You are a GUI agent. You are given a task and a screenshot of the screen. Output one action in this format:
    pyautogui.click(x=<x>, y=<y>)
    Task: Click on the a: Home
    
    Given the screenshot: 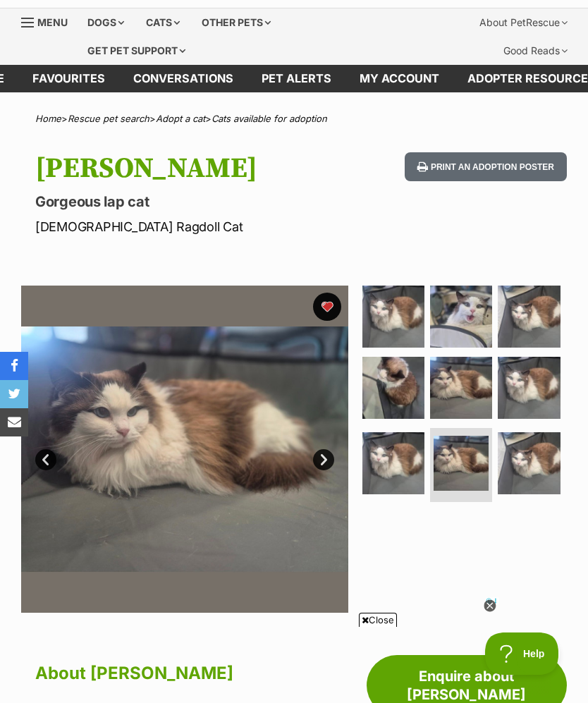 What is the action you would take?
    pyautogui.click(x=48, y=118)
    